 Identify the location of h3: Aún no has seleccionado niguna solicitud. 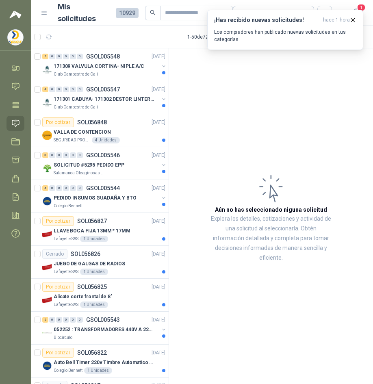
(271, 209).